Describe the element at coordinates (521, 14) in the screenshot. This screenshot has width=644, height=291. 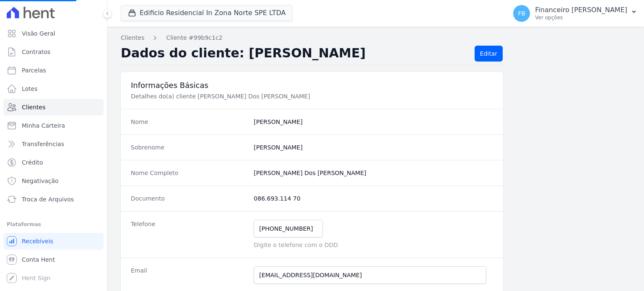
I see `span: FB` at that location.